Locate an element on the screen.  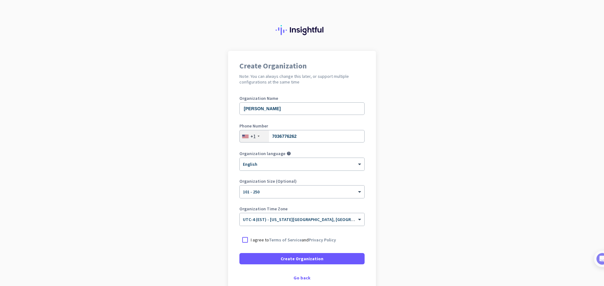
label: Organization Size (Optional) is located at coordinates (302, 181).